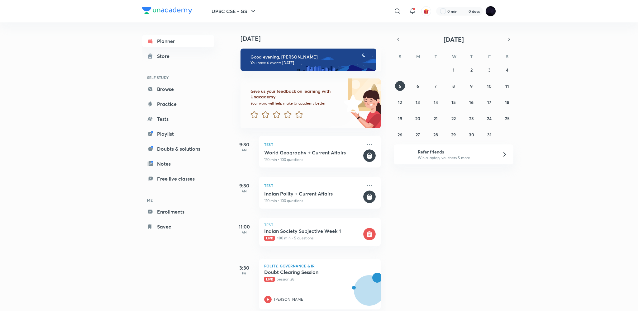 The width and height of the screenshot is (638, 311). Describe the element at coordinates (320, 266) in the screenshot. I see `p: Polity, Governance & IR` at that location.